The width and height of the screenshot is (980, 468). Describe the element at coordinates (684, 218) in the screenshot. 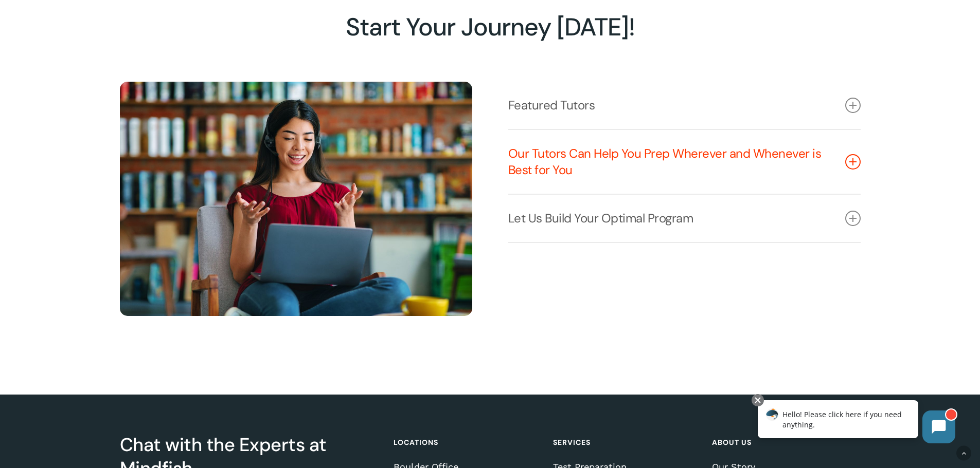

I see `a: Let Us Build Your Optimal Program` at that location.